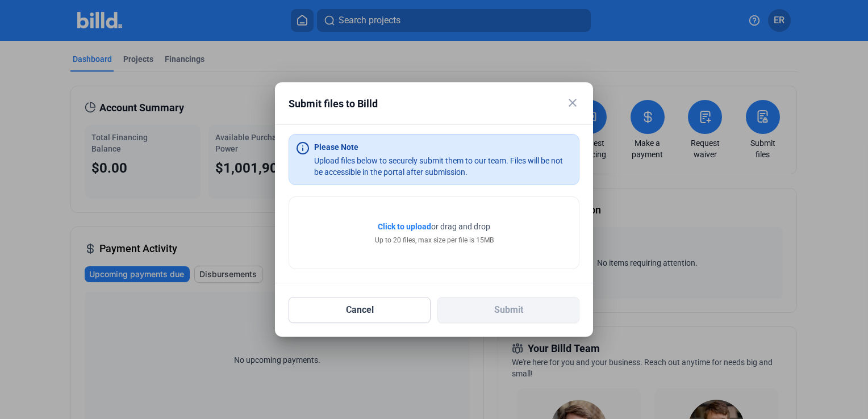 The width and height of the screenshot is (868, 419). I want to click on div: Upload files below to securely submit them to our team. Files will be not be accessible in the po..., so click(443, 167).